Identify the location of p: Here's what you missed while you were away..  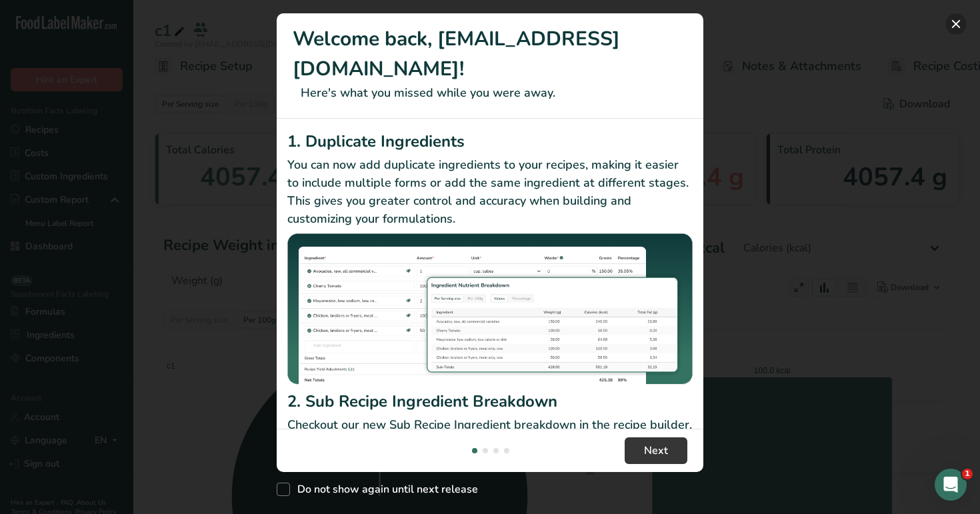
(490, 93).